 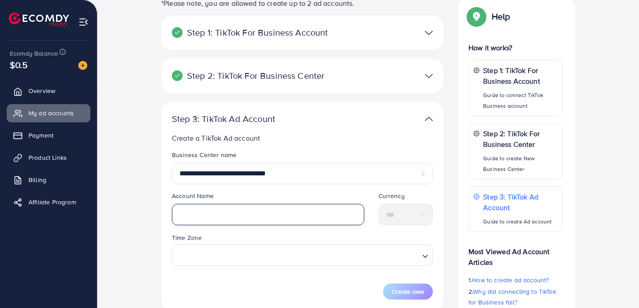 What do you see at coordinates (39, 19) in the screenshot?
I see `a: logo` at bounding box center [39, 19].